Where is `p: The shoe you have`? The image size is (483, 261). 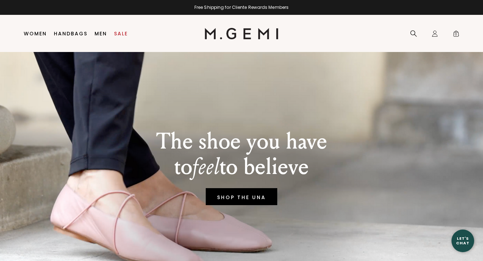 p: The shoe you have is located at coordinates (241, 142).